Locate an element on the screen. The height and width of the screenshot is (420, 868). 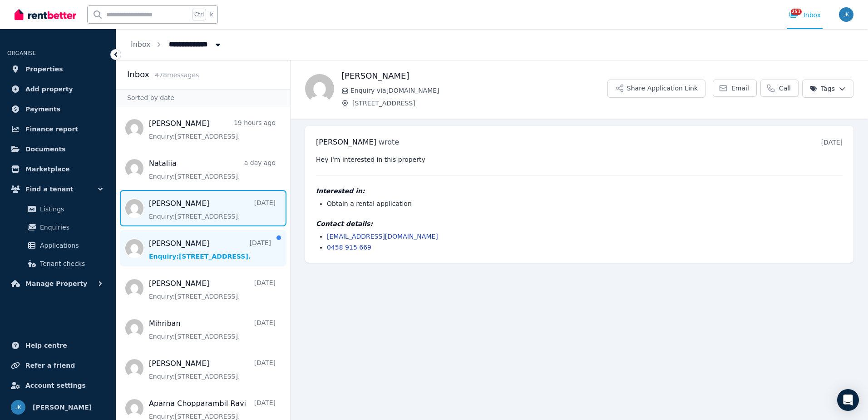
a: Listings is located at coordinates (57, 209).